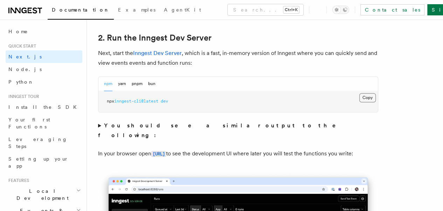  Describe the element at coordinates (164, 101) in the screenshot. I see `span: dev` at that location.